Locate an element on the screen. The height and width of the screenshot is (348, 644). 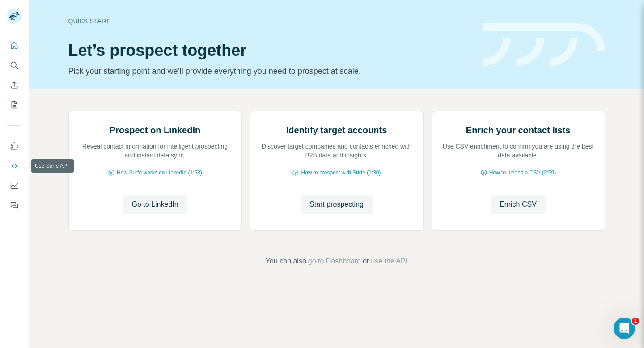
span: go to Dashboard is located at coordinates (335, 262).